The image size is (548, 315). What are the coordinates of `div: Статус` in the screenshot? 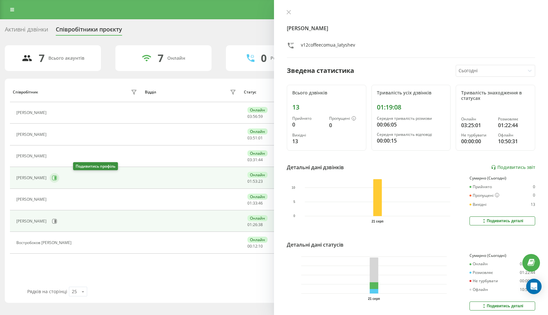 It's located at (250, 92).